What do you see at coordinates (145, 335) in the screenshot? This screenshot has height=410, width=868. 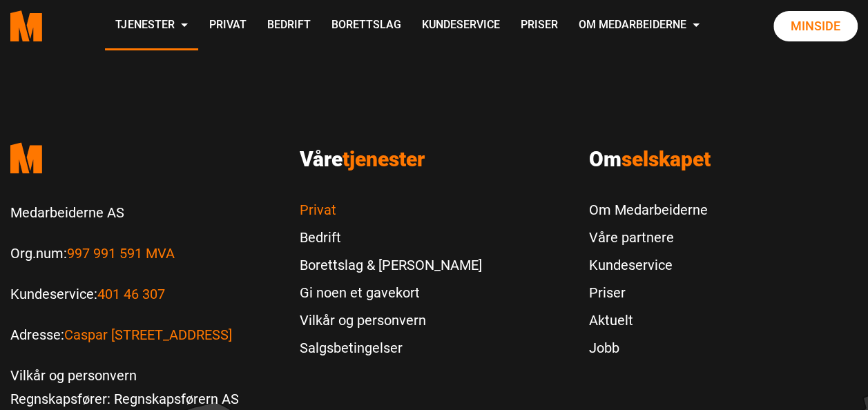 I see `p: Adresse:` at bounding box center [145, 335].